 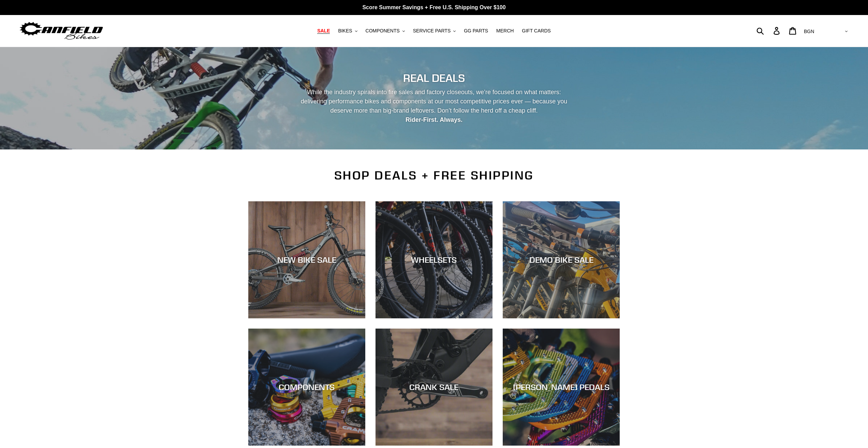 I want to click on span: GIFT CARDS, so click(x=536, y=30).